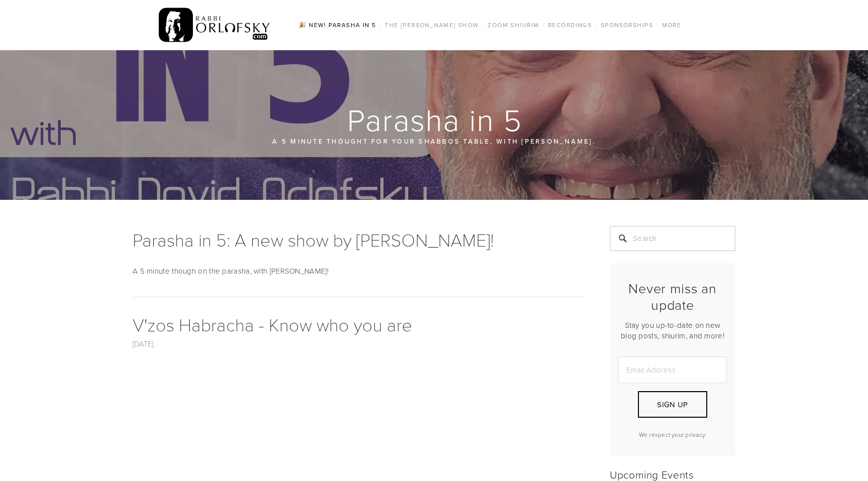 This screenshot has width=868, height=481. Describe the element at coordinates (214, 25) in the screenshot. I see `img: RabbiOrlofsky.com` at that location.